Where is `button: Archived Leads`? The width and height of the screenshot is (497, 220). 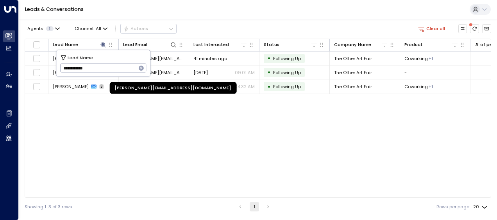
button: Archived Leads is located at coordinates (486, 29).